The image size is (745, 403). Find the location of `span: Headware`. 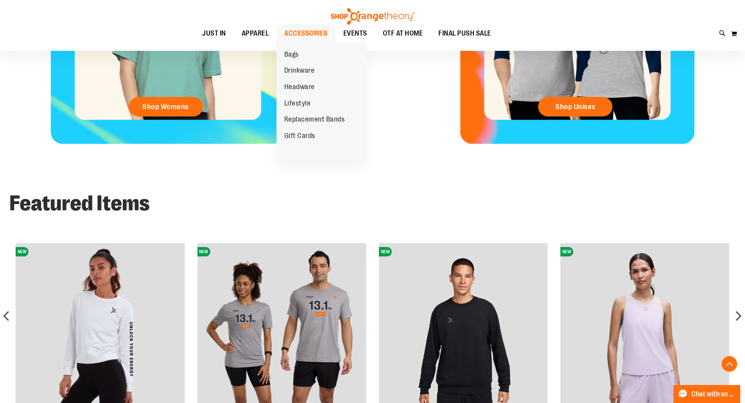

span: Headware is located at coordinates (299, 88).